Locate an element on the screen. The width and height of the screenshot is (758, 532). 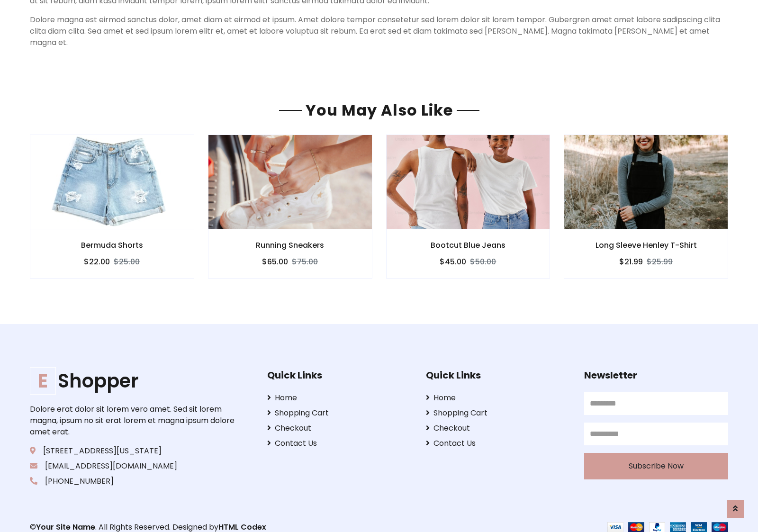
button: Subscribe Now is located at coordinates (656, 466).